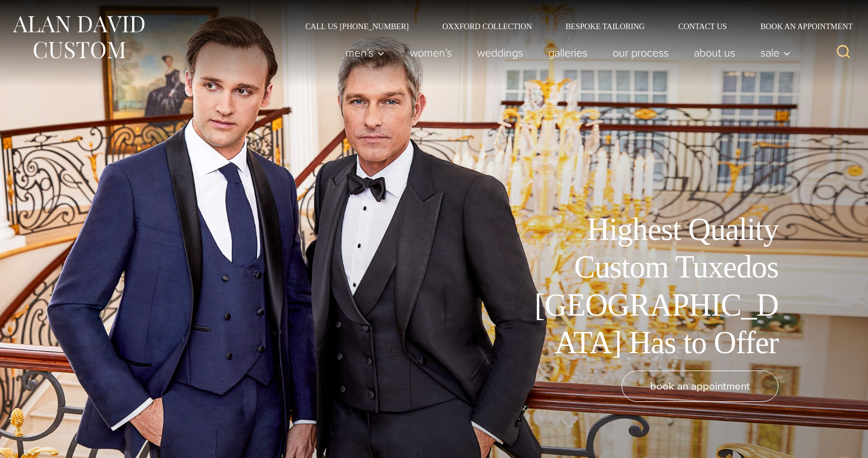 The width and height of the screenshot is (868, 458). What do you see at coordinates (431, 53) in the screenshot?
I see `a: Women’s` at bounding box center [431, 53].